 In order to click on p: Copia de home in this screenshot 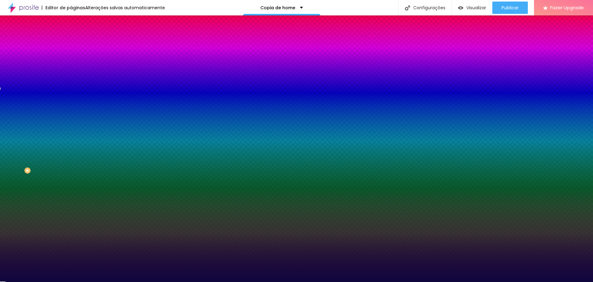, I will do `click(278, 8)`.